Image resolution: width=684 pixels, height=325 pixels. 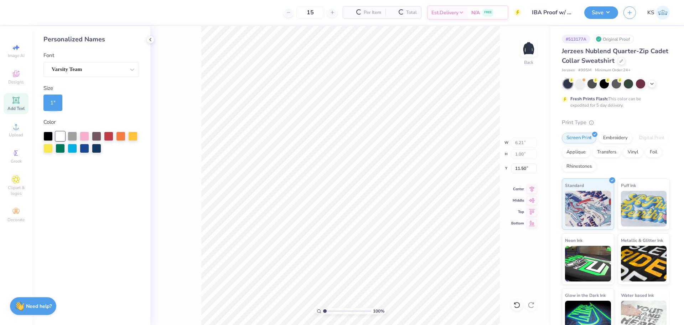 I want to click on div: Screen Print, so click(x=579, y=138).